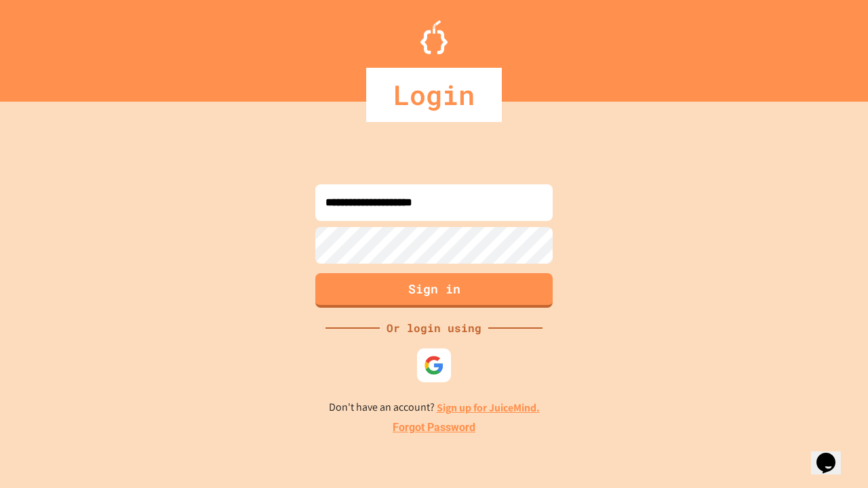 The height and width of the screenshot is (488, 868). I want to click on img: Logo.svg, so click(434, 37).